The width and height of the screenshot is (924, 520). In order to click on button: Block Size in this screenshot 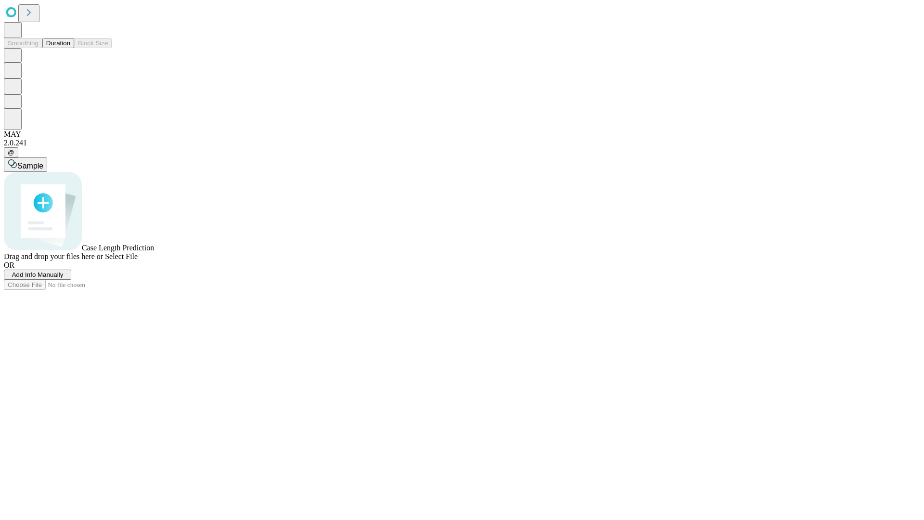, I will do `click(93, 43)`.